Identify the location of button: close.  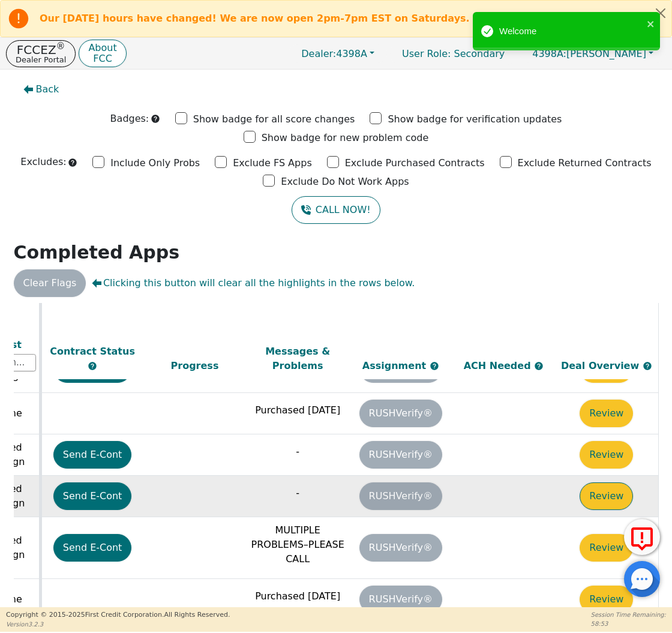
(651, 23).